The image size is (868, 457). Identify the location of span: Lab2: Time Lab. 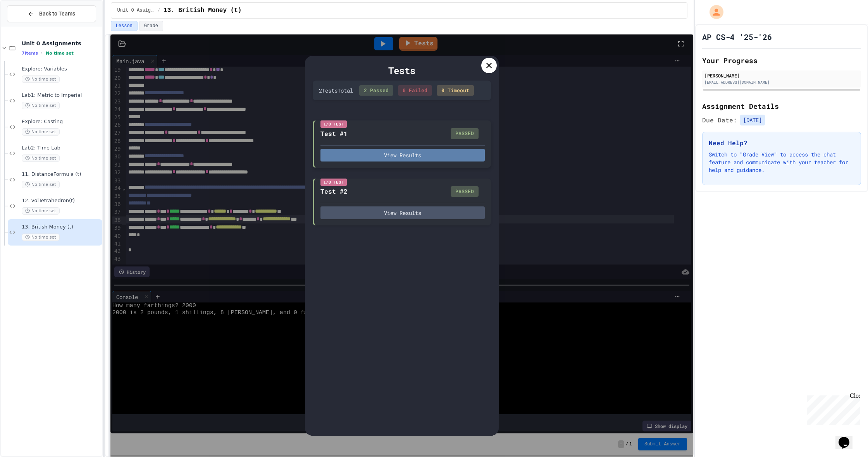
(61, 148).